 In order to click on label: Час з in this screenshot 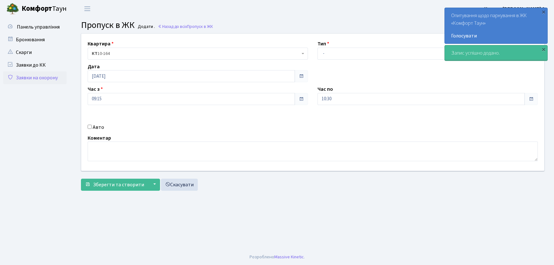, I will do `click(95, 89)`.